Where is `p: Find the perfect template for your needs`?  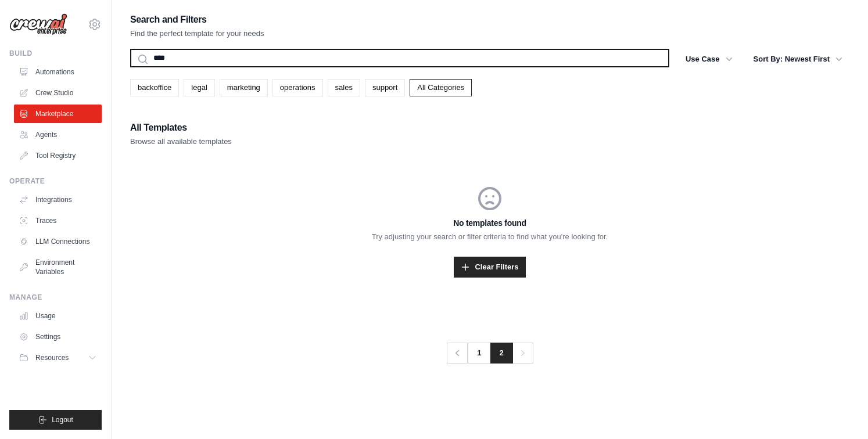 p: Find the perfect template for your needs is located at coordinates (197, 34).